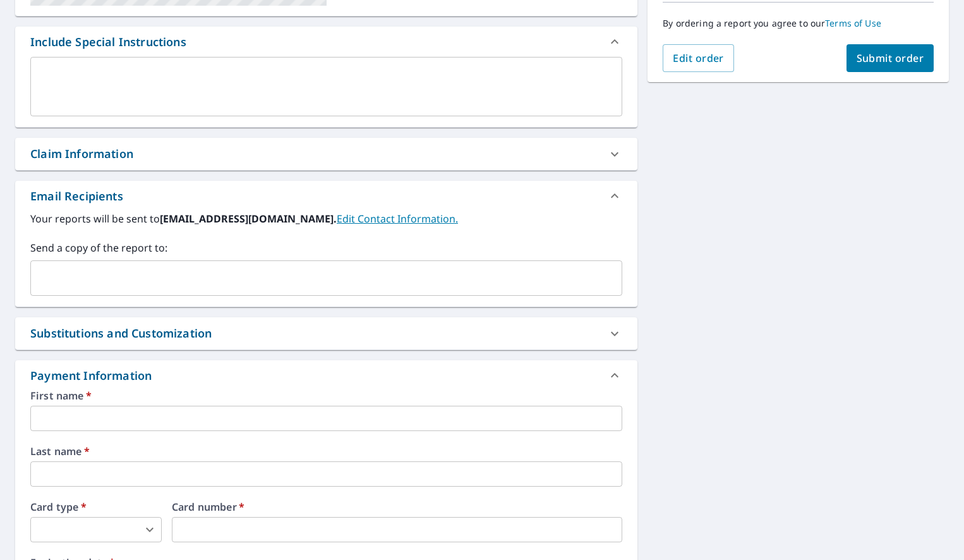 This screenshot has width=964, height=560. What do you see at coordinates (326, 451) in the screenshot?
I see `label: Last name` at bounding box center [326, 451].